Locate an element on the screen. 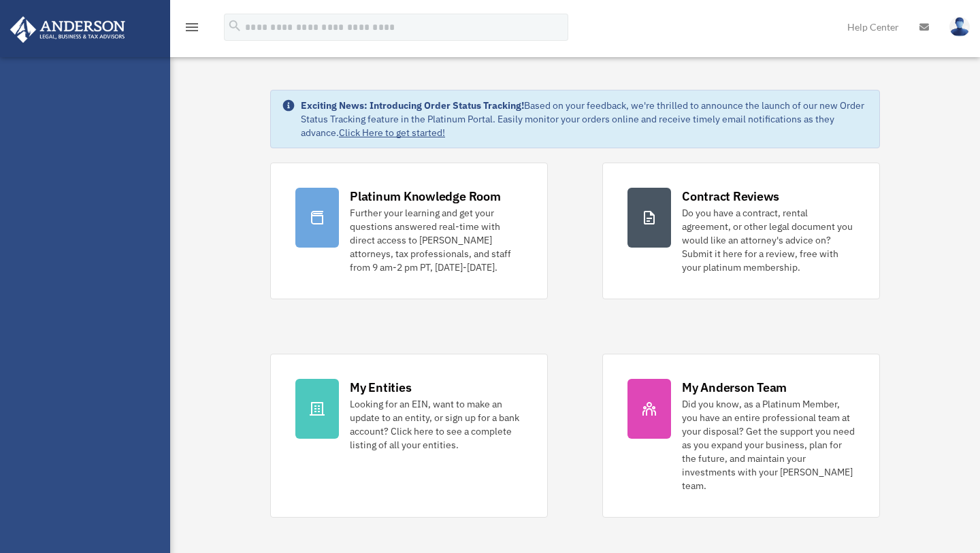 The width and height of the screenshot is (980, 553). div: My Entities is located at coordinates (380, 387).